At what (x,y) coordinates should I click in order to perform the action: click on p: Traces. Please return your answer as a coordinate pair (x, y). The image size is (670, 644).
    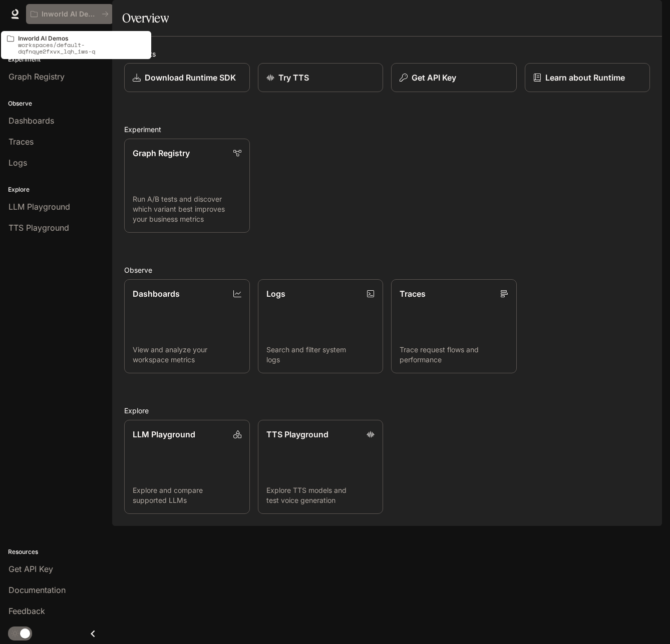
    Looking at the image, I should click on (413, 294).